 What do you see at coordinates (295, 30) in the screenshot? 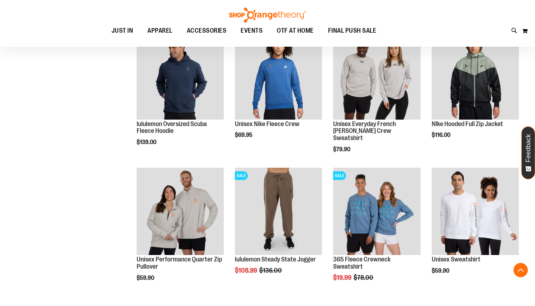
I see `span: OTF AT HOME` at bounding box center [295, 30].